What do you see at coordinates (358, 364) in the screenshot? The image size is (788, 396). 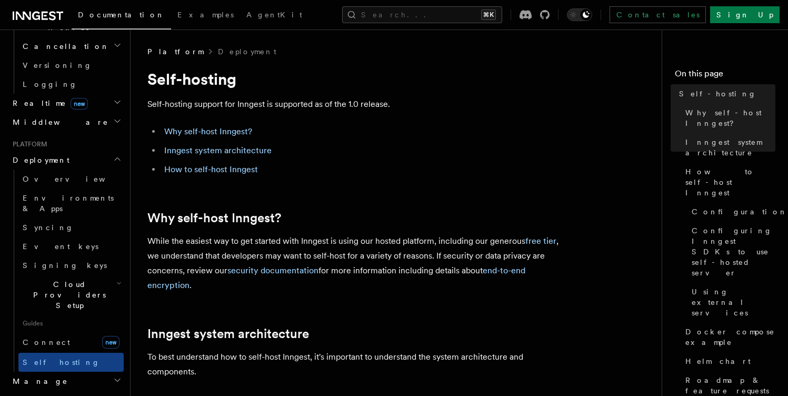 I see `p: To best understand how to self-host Inngest, it's important to understand the system architecture...` at bounding box center [358, 364].